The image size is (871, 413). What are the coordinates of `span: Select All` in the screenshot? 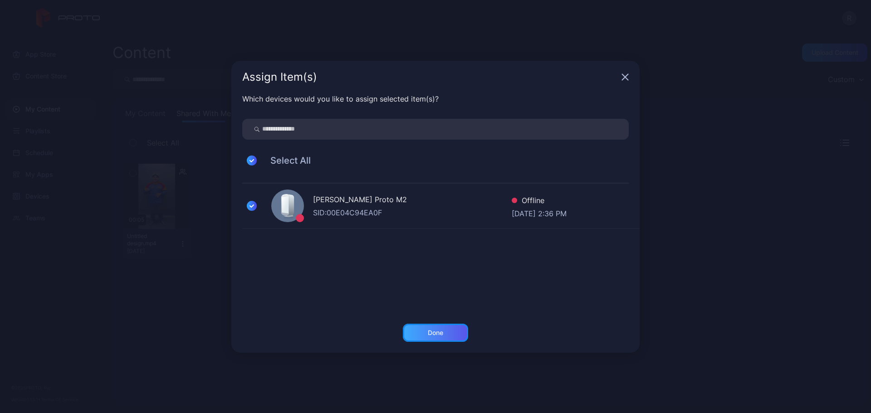 It's located at (286, 161).